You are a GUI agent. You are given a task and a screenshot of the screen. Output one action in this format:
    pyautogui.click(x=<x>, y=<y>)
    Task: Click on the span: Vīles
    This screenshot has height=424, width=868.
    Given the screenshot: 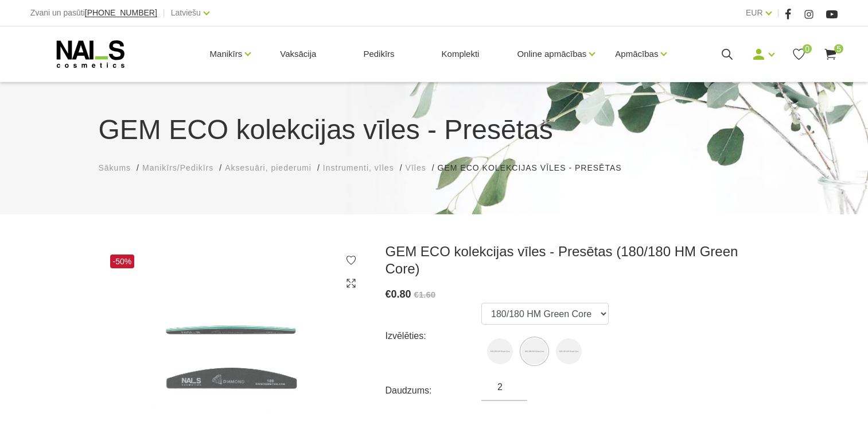 What is the action you would take?
    pyautogui.click(x=416, y=168)
    